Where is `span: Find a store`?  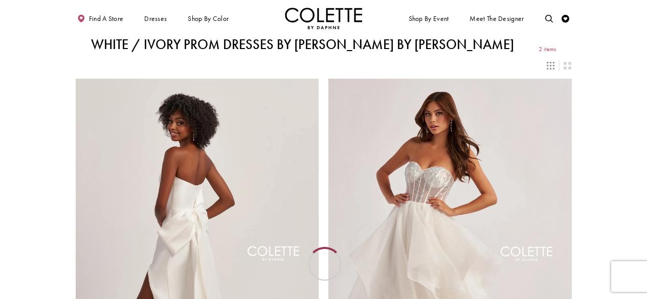 span: Find a store is located at coordinates (106, 18).